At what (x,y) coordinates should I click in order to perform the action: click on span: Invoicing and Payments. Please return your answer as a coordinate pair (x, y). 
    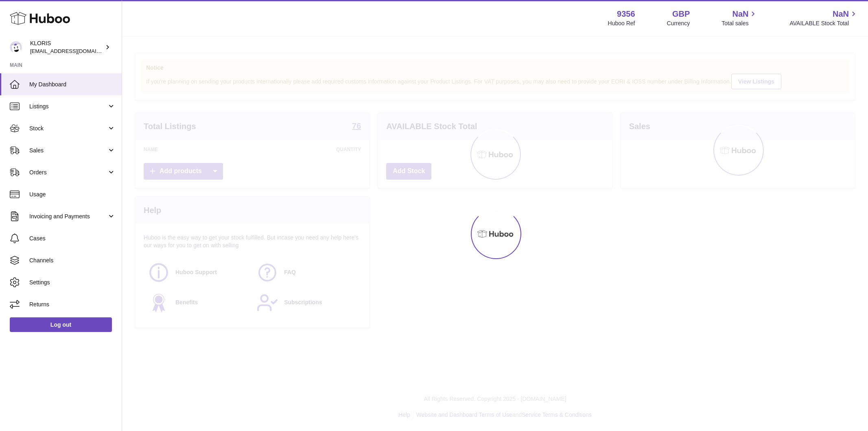
    Looking at the image, I should click on (68, 216).